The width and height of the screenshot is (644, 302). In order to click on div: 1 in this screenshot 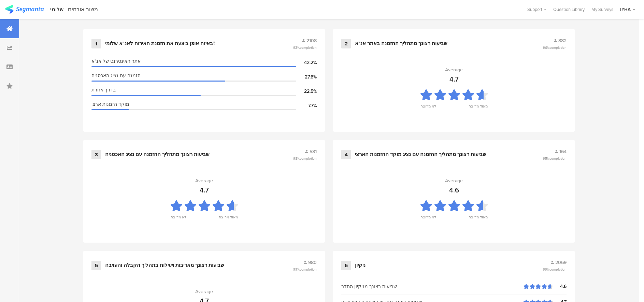, I will do `click(96, 44)`.